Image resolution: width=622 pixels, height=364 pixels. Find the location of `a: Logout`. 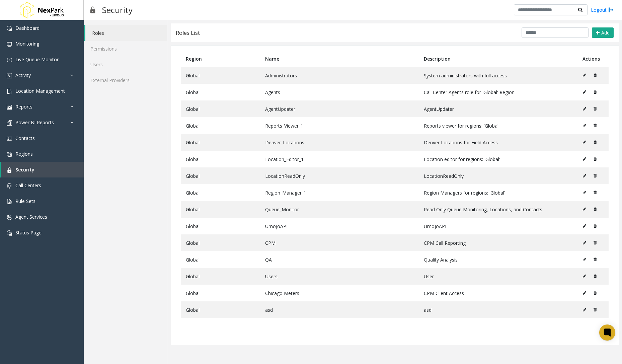

a: Logout is located at coordinates (603, 10).